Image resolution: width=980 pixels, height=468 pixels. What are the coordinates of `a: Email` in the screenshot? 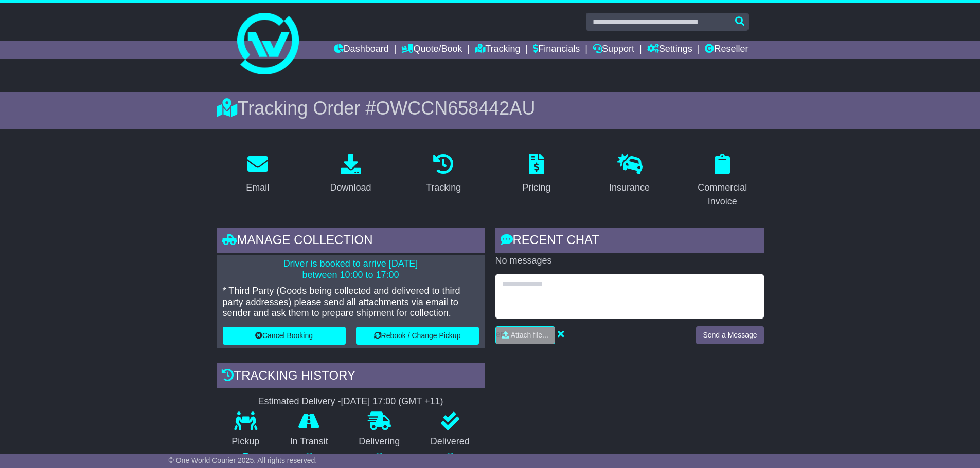 It's located at (258, 175).